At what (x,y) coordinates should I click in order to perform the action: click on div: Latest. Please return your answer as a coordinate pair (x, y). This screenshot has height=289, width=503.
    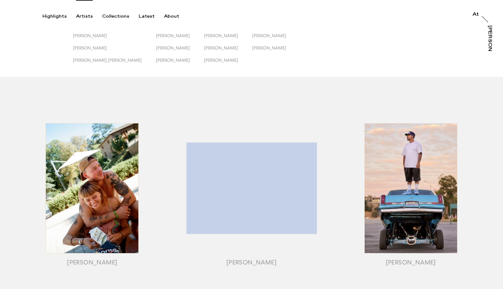
    Looking at the image, I should click on (147, 16).